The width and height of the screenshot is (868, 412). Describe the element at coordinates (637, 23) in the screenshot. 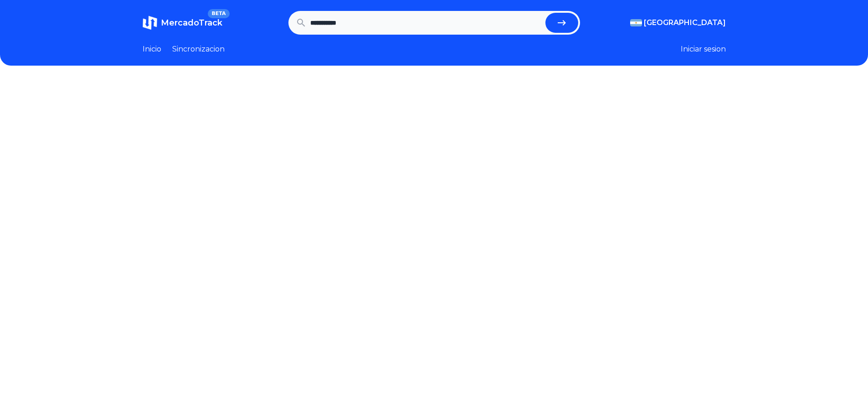

I see `img: Argentina` at that location.